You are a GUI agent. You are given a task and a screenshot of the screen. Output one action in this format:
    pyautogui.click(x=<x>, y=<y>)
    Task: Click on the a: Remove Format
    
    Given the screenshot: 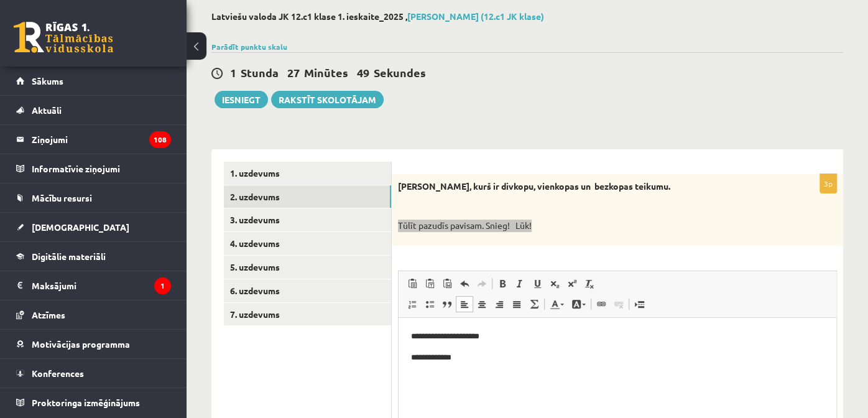 What is the action you would take?
    pyautogui.click(x=589, y=284)
    